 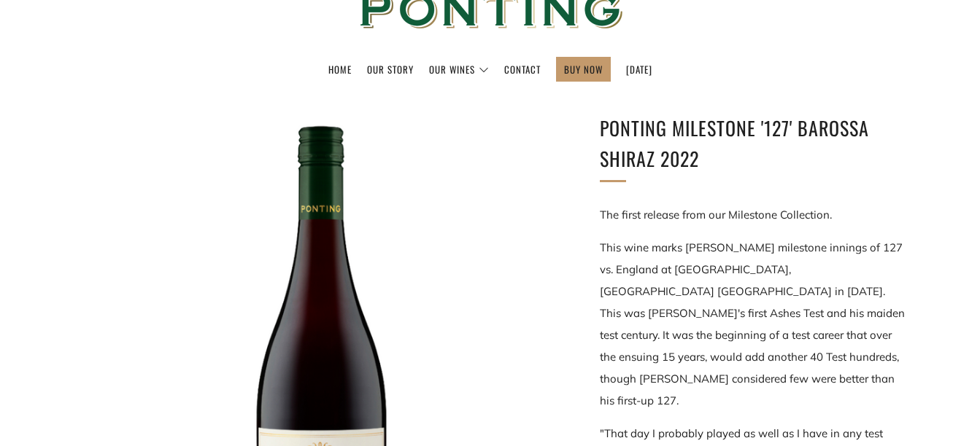 What do you see at coordinates (340, 69) in the screenshot?
I see `a: Home` at bounding box center [340, 69].